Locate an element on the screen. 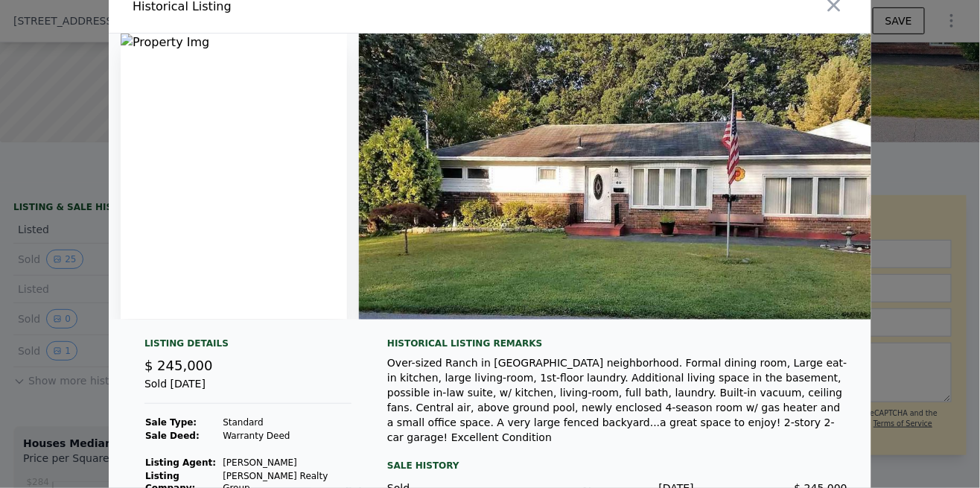 This screenshot has width=980, height=488. strong: Sale Deed: is located at coordinates (172, 436).